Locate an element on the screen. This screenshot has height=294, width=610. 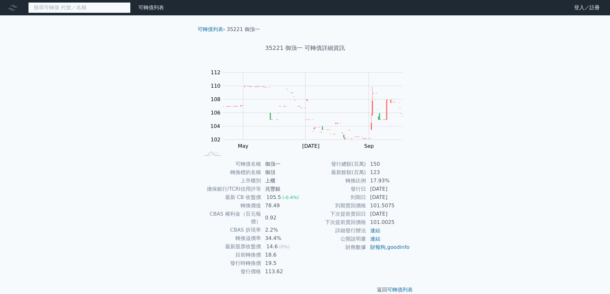
td: 詳細發行辦法 is located at coordinates (335, 231).